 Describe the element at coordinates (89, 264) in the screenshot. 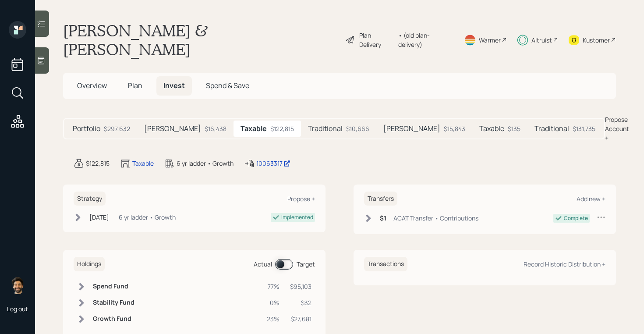

I see `h6: Holdings` at that location.